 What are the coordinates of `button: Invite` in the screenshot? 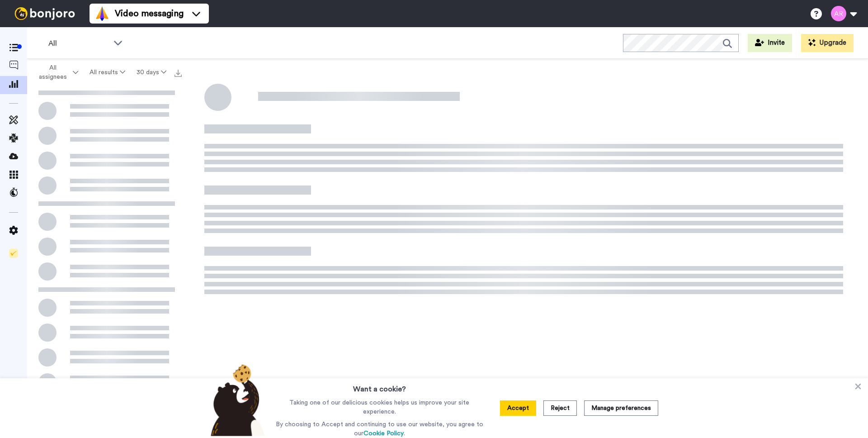 It's located at (770, 43).